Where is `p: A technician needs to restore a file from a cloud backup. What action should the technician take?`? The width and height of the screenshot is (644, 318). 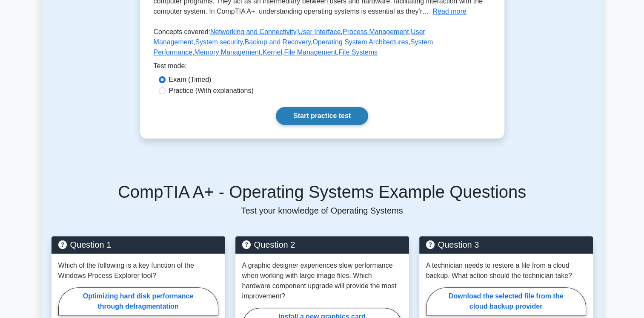
p: A technician needs to restore a file from a cloud backup. What action should the technician take? is located at coordinates (506, 270).